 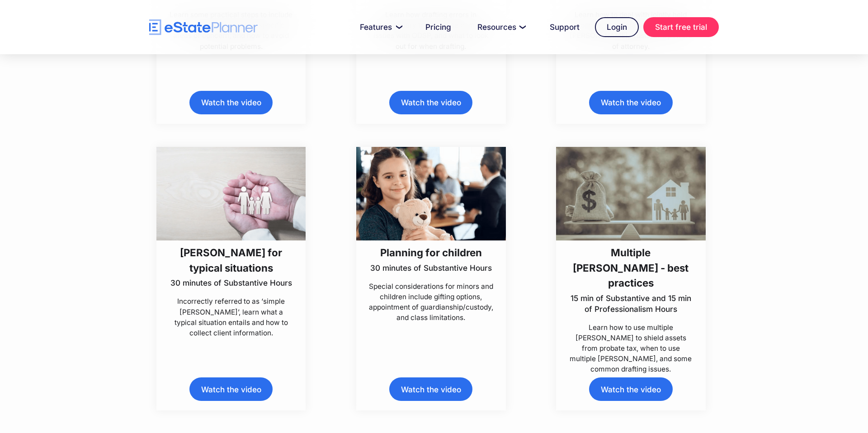 I want to click on h3: Planning for children, so click(x=431, y=252).